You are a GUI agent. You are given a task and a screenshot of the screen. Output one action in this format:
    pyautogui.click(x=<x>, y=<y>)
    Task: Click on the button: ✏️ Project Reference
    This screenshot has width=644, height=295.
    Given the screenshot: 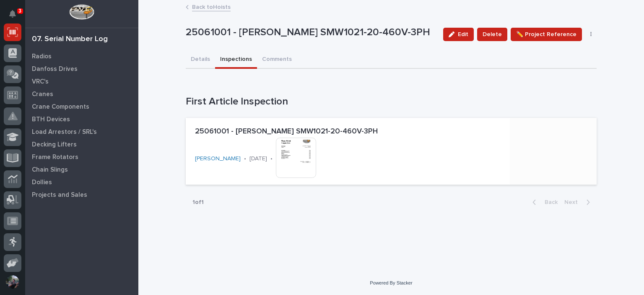 What is the action you would take?
    pyautogui.click(x=546, y=35)
    